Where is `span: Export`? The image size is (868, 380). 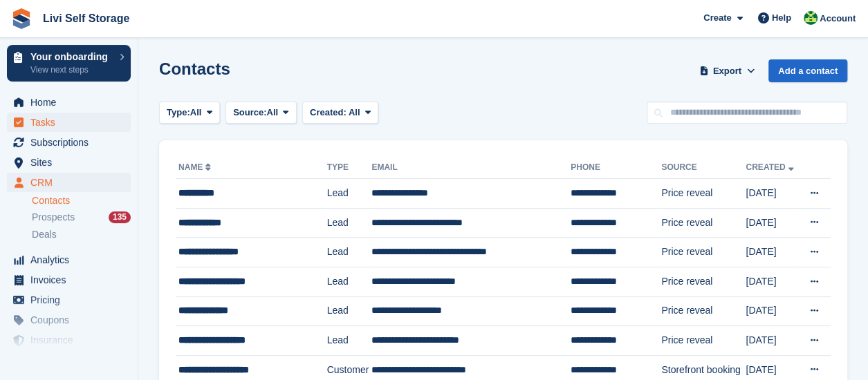 span: Export is located at coordinates (727, 71).